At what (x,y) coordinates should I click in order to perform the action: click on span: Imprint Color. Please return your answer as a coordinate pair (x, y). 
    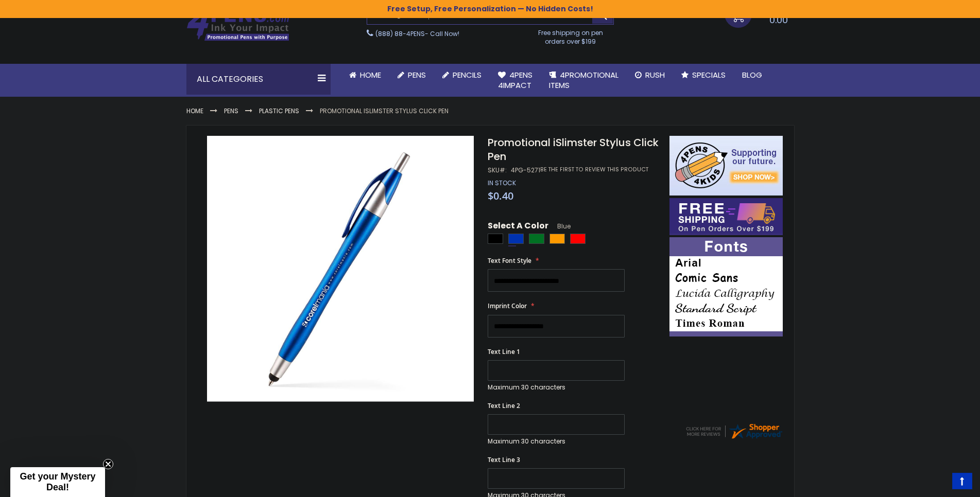
    Looking at the image, I should click on (508, 306).